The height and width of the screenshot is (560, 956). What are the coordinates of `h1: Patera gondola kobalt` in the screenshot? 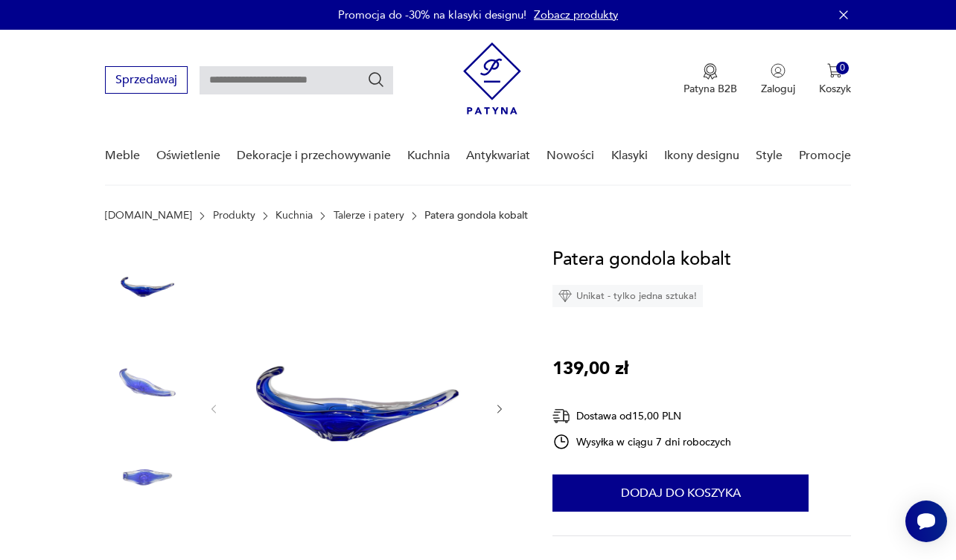 It's located at (642, 260).